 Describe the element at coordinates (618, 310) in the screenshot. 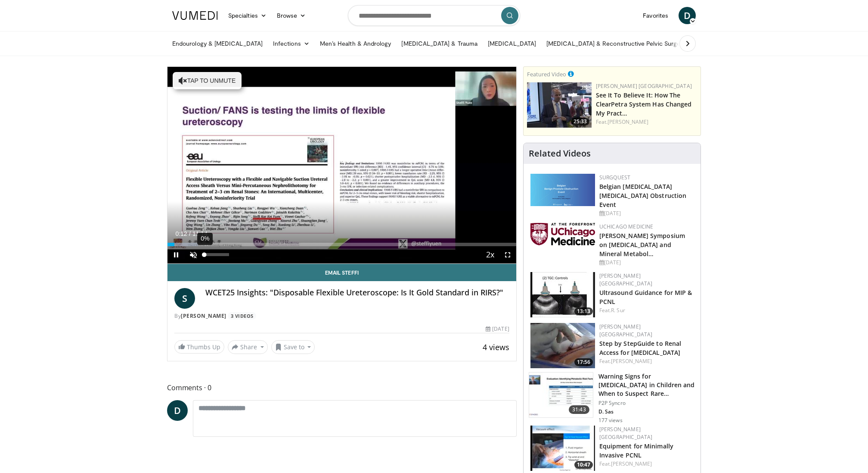

I see `a: R. Sur` at that location.